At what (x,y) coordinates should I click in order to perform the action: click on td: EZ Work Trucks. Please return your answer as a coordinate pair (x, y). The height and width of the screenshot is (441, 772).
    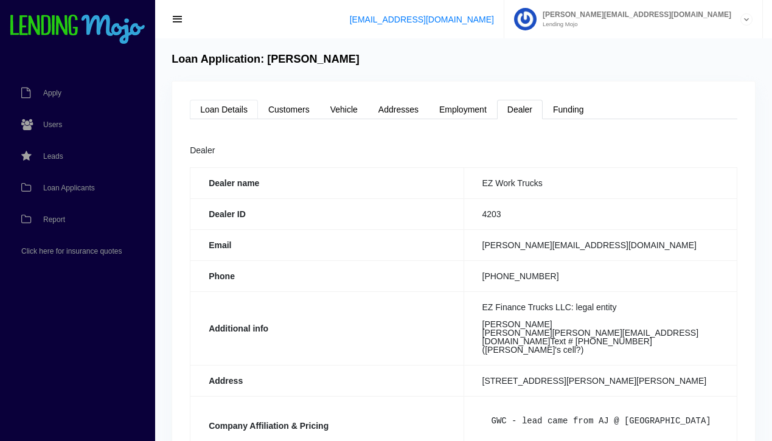
    Looking at the image, I should click on (599, 182).